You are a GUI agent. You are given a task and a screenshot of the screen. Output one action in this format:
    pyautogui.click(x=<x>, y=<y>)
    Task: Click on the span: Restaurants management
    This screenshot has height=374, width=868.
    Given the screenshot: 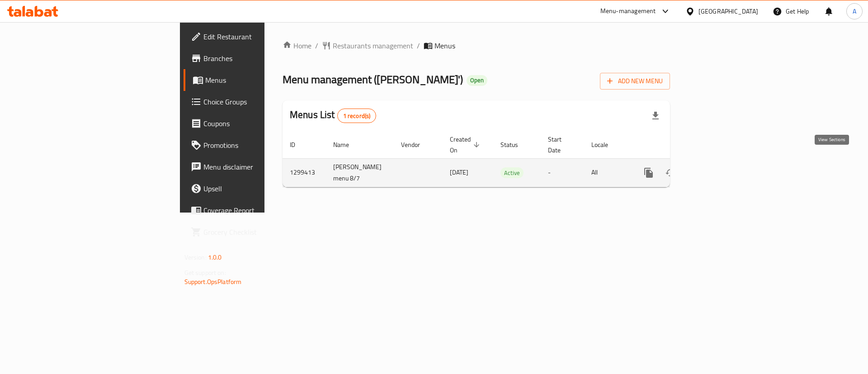 What is the action you would take?
    pyautogui.click(x=373, y=46)
    